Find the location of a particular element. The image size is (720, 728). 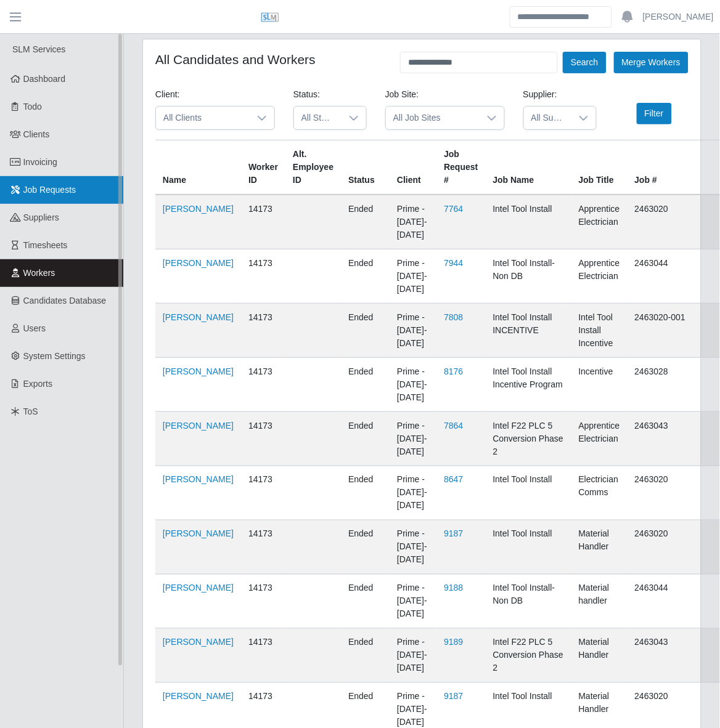

span: Timesheets is located at coordinates (45, 245).